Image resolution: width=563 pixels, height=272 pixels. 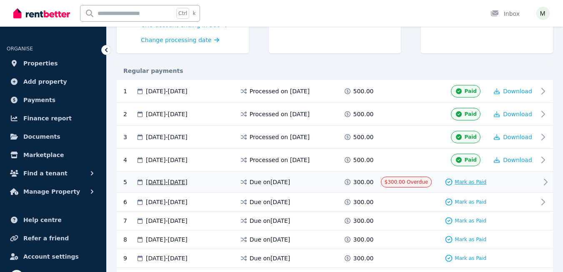 What do you see at coordinates (45, 173) in the screenshot?
I see `span: Find a tenant` at bounding box center [45, 173].